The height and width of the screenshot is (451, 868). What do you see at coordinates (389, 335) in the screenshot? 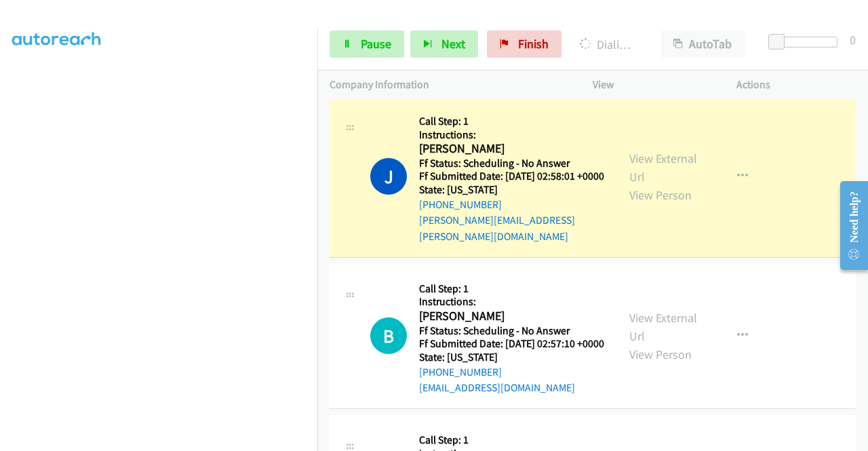
I see `div: The call is yet to be attempted` at bounding box center [389, 335].